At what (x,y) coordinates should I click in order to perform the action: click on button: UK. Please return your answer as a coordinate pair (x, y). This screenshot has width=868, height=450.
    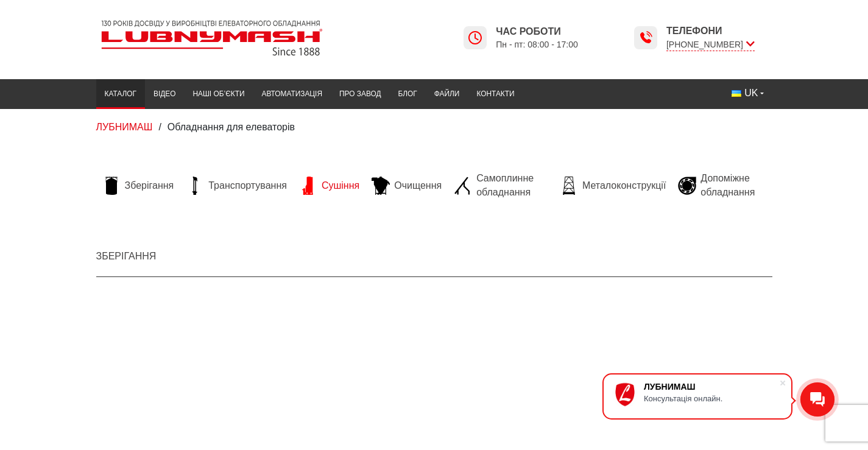
    Looking at the image, I should click on (747, 93).